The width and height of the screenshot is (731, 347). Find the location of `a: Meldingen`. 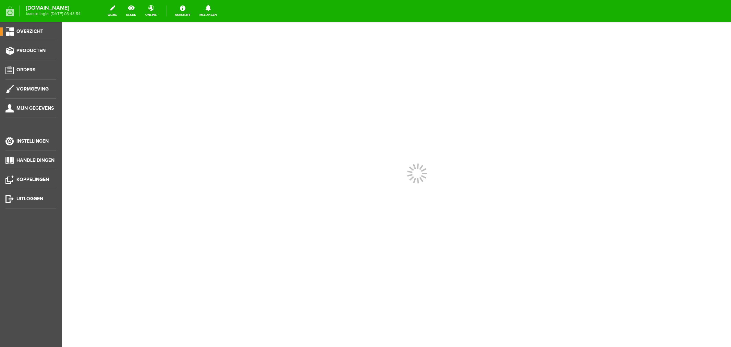

a: Meldingen is located at coordinates (208, 11).